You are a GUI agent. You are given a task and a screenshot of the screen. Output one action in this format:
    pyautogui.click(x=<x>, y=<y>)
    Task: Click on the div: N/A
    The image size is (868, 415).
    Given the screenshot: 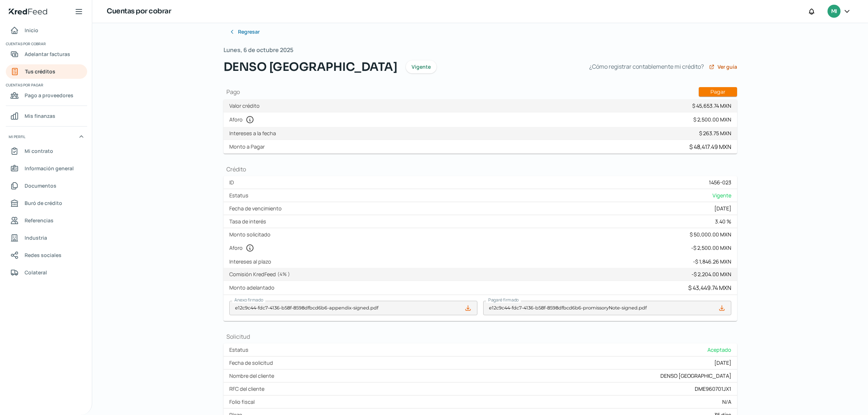 What is the action you would take?
    pyautogui.click(x=726, y=402)
    